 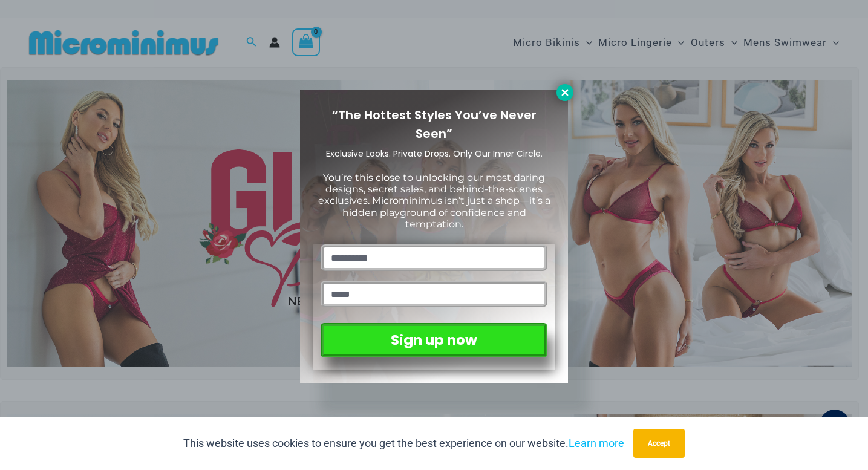 What do you see at coordinates (434, 124) in the screenshot?
I see `span: “The Hottest Styles You’ve Never Seen”` at bounding box center [434, 124].